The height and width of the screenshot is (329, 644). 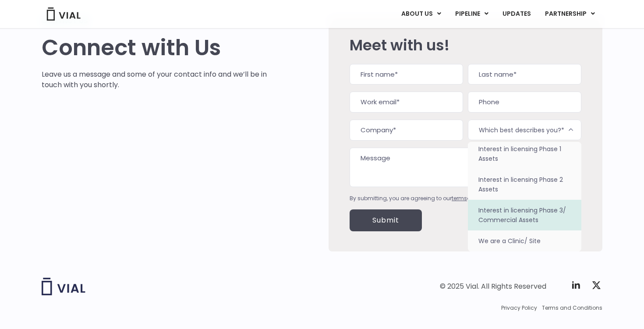 I want to click on input: Work email*, so click(x=406, y=102).